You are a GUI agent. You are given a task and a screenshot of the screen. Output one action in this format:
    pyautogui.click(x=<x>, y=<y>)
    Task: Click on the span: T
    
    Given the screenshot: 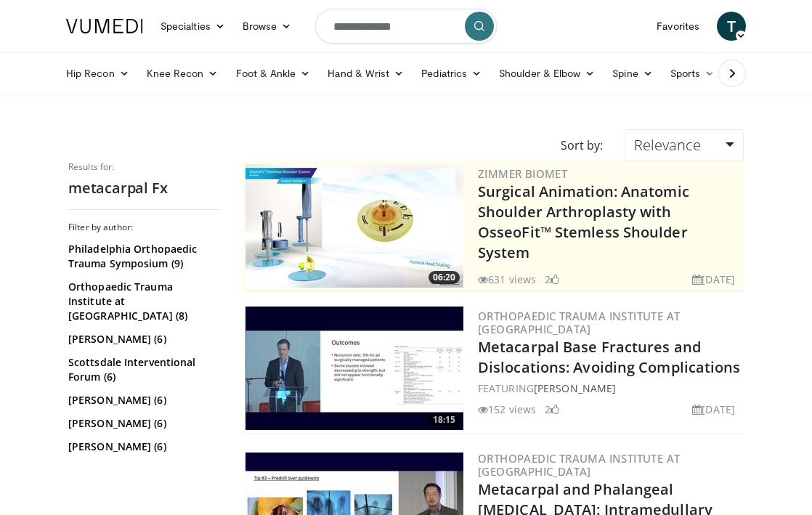 What is the action you would take?
    pyautogui.click(x=732, y=26)
    